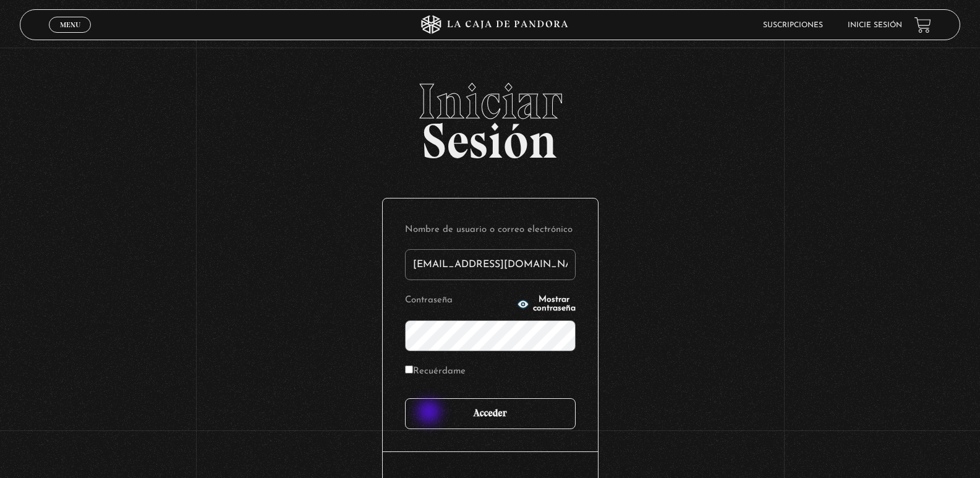  What do you see at coordinates (459, 300) in the screenshot?
I see `label: Contraseña` at bounding box center [459, 300].